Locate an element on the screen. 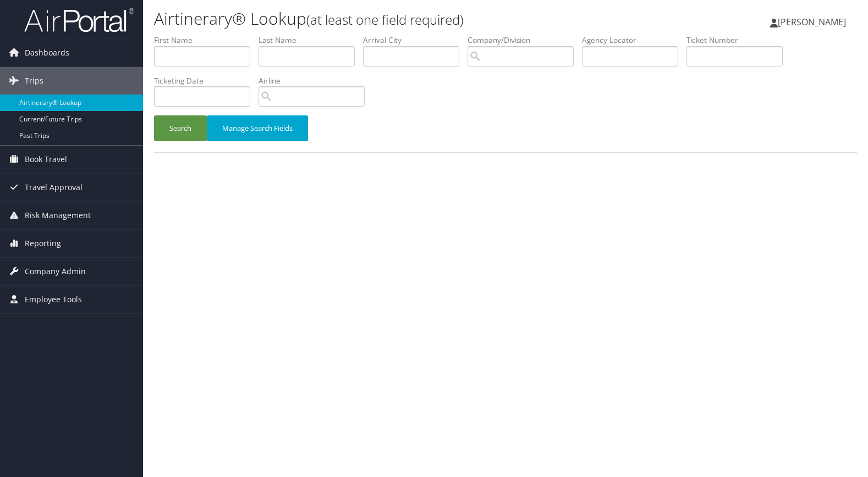 This screenshot has width=868, height=477. small: (at least one field required) is located at coordinates (385, 19).